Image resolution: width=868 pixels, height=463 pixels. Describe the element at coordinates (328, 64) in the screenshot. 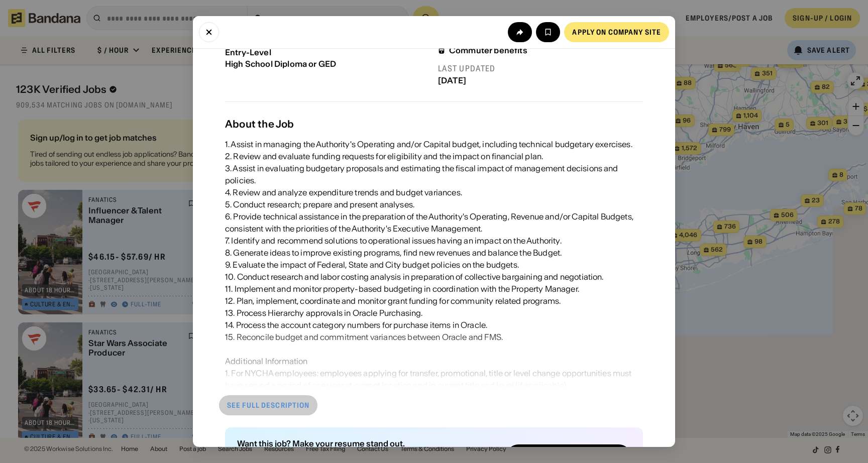

I see `div: High School Diploma or GED` at that location.